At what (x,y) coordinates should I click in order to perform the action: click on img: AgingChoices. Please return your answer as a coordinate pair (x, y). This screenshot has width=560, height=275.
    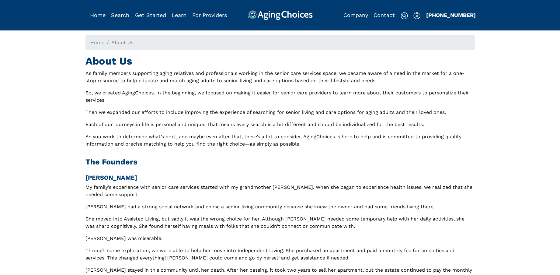
    Looking at the image, I should click on (280, 15).